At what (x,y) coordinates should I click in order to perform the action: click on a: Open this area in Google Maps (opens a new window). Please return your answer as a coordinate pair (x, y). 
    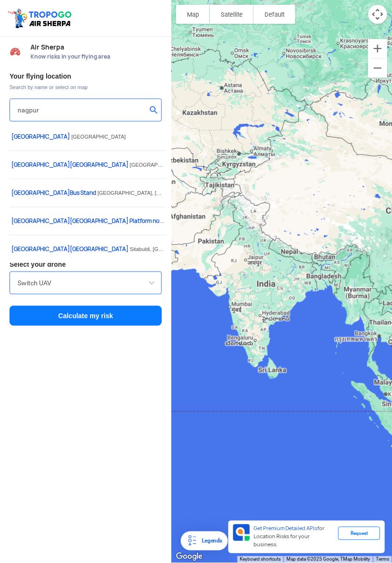
    Looking at the image, I should click on (189, 557).